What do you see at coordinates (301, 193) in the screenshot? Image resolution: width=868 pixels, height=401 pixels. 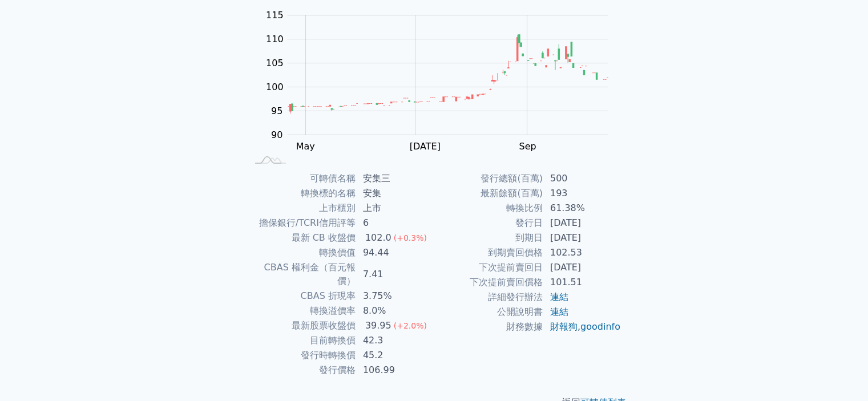 I see `td: 轉換標的名稱` at bounding box center [301, 193].